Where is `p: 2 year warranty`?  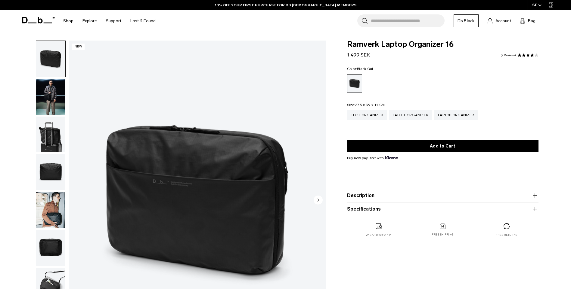
p: 2 year warranty is located at coordinates (379, 235).